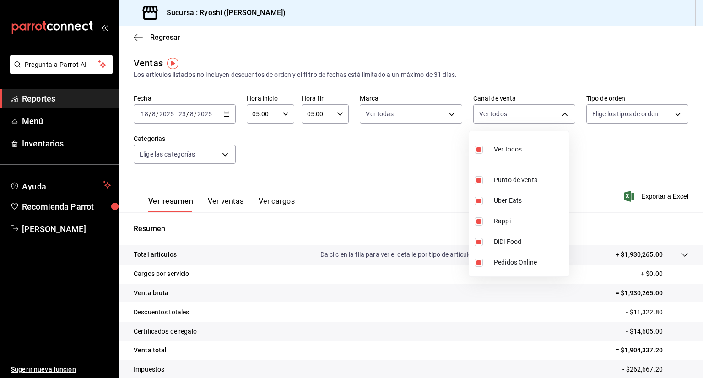 The image size is (703, 378). I want to click on span: DiDi Food, so click(529, 242).